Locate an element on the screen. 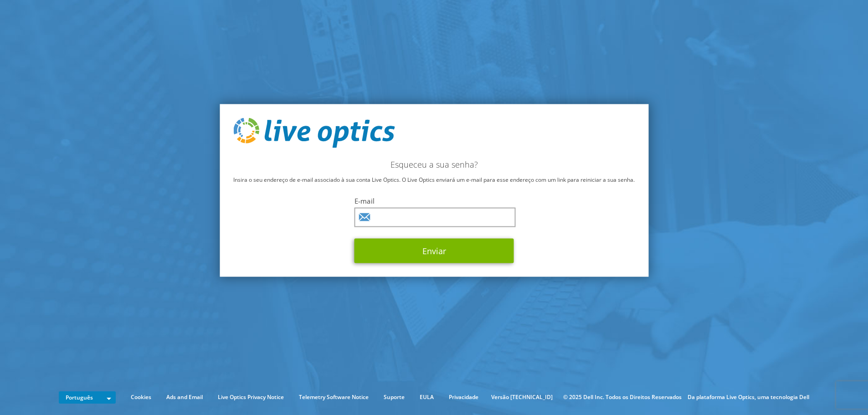 This screenshot has width=868, height=415. h2: Esqueceu a sua senha? is located at coordinates (434, 164).